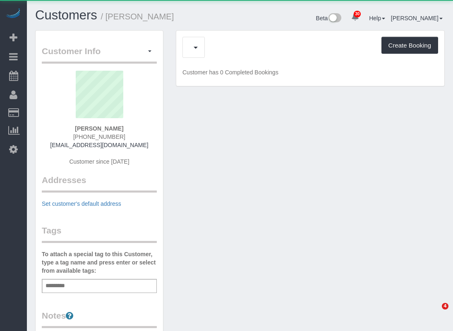 The image size is (453, 331). Describe the element at coordinates (355, 17) in the screenshot. I see `a: 30` at that location.